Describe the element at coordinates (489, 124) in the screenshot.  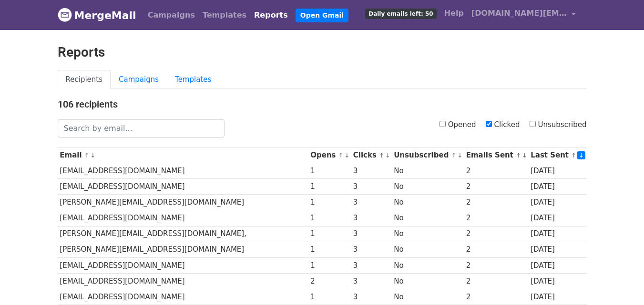
I see `input: Clicked` at that location.